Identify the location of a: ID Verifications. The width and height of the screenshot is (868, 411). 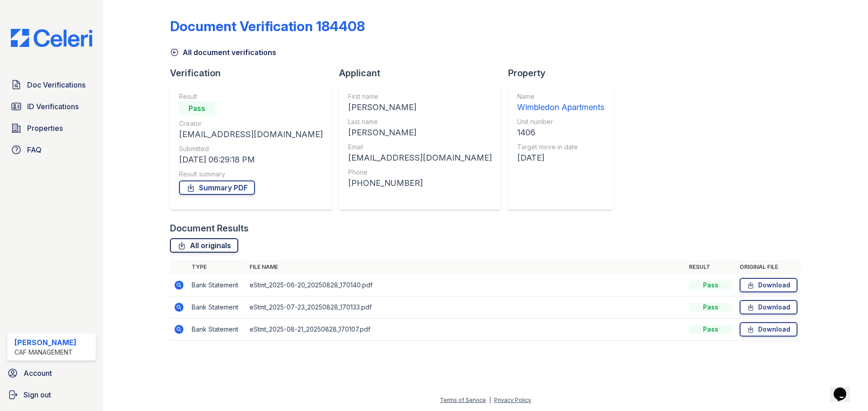
(52, 107).